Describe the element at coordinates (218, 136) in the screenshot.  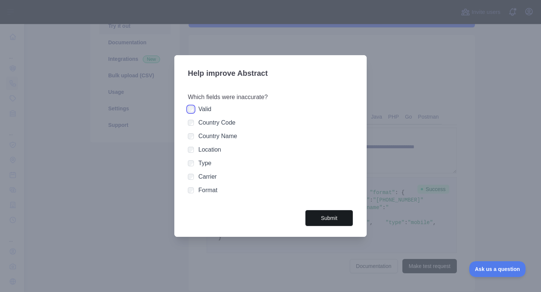
I see `label: Country Name` at that location.